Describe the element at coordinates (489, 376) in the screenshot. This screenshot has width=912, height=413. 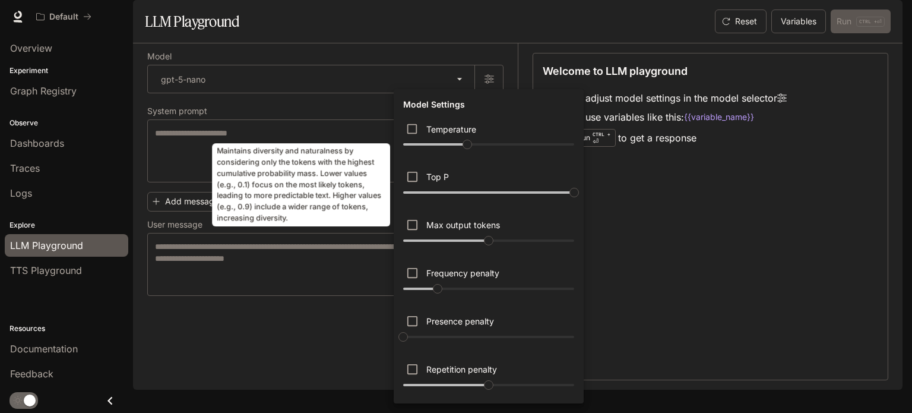
I see `div: Penalizes new tokens based on whether they appear in the prompt or the generated text so far. Val...` at that location.